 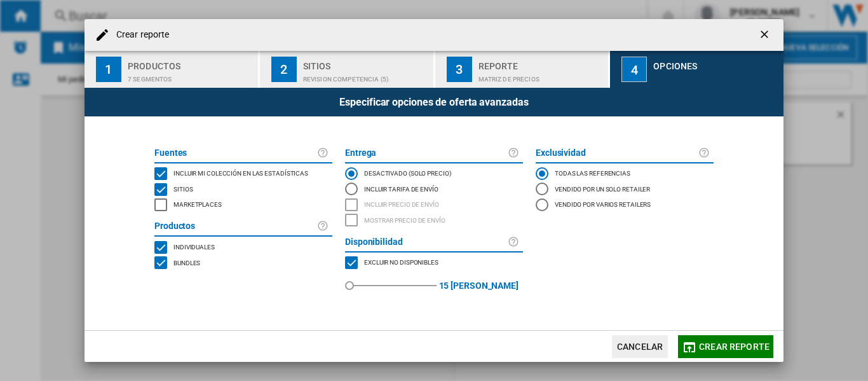 I want to click on button: getI18NText('BUTTONS.CLOSE_DIALOG'), so click(x=766, y=35).